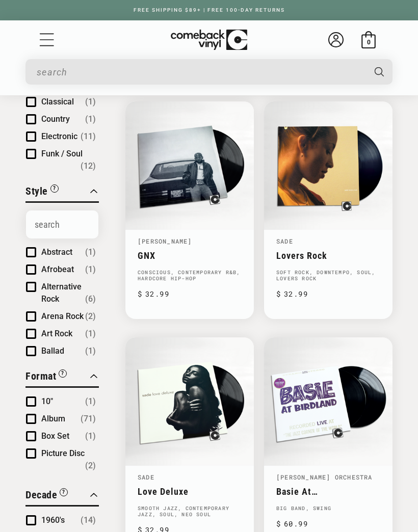 This screenshot has height=532, width=418. What do you see at coordinates (59, 136) in the screenshot?
I see `span: Electronic` at bounding box center [59, 136].